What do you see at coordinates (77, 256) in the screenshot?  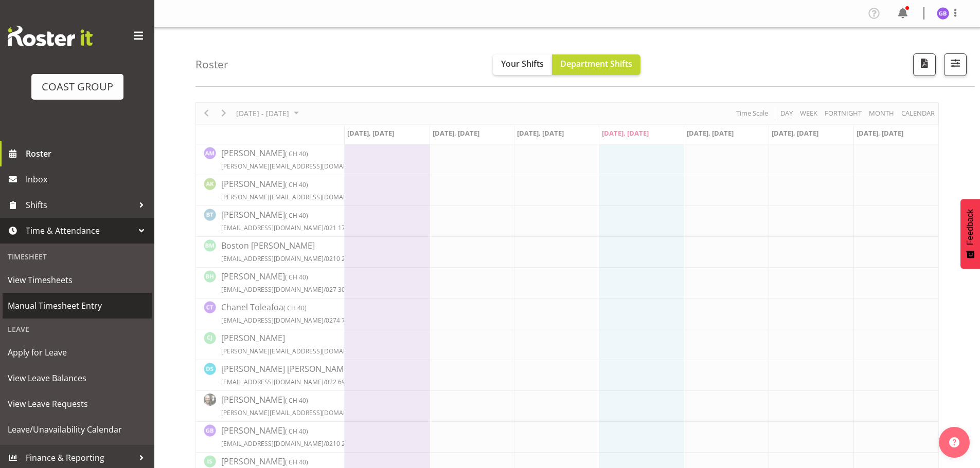 I see `div: Timesheet` at bounding box center [77, 256].